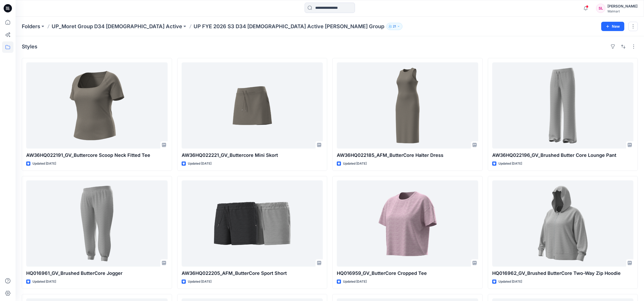 The width and height of the screenshot is (644, 301). What do you see at coordinates (31, 26) in the screenshot?
I see `p: Folders` at bounding box center [31, 26].